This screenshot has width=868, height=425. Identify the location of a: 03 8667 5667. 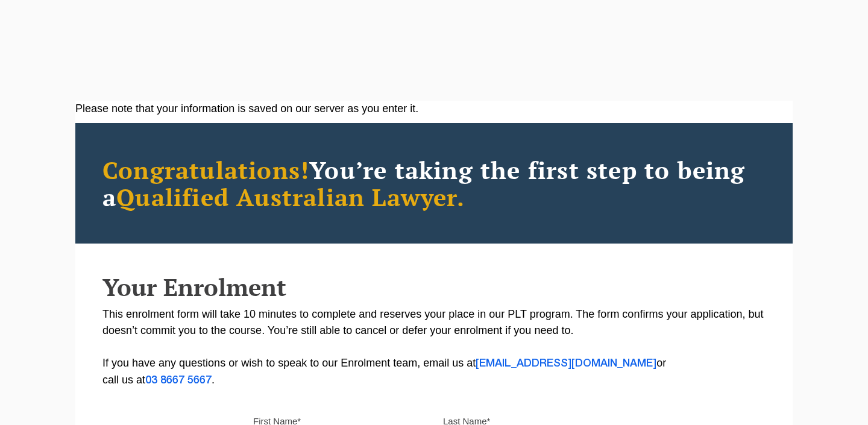
(178, 381).